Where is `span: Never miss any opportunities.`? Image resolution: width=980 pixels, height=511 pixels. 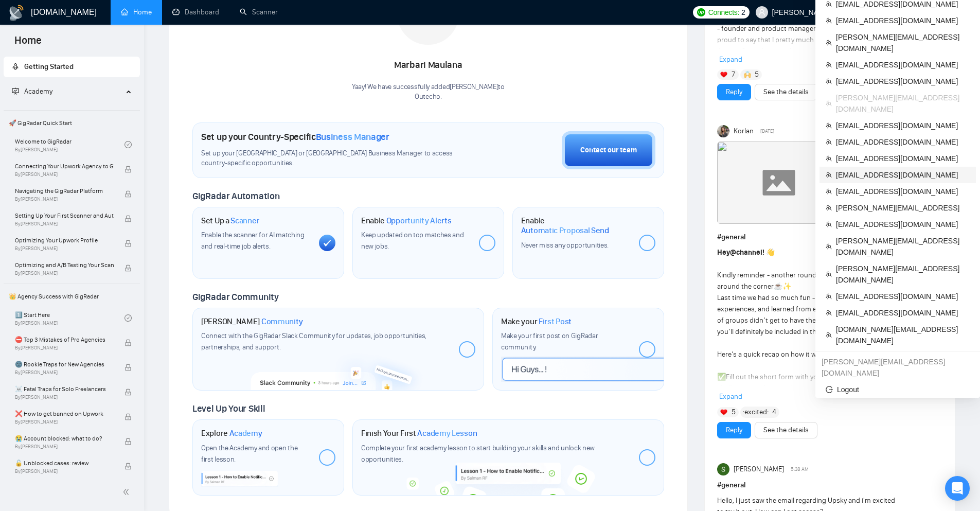
span: Never miss any opportunities. is located at coordinates (565, 245).